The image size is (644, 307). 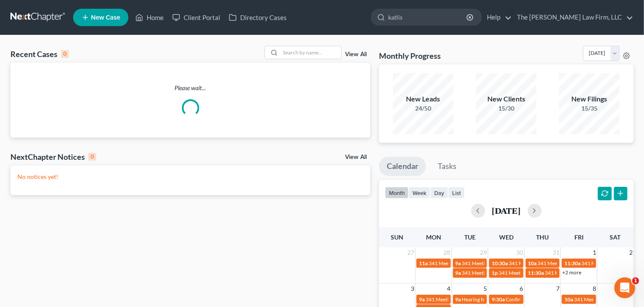 I want to click on a: Directory Cases, so click(x=257, y=18).